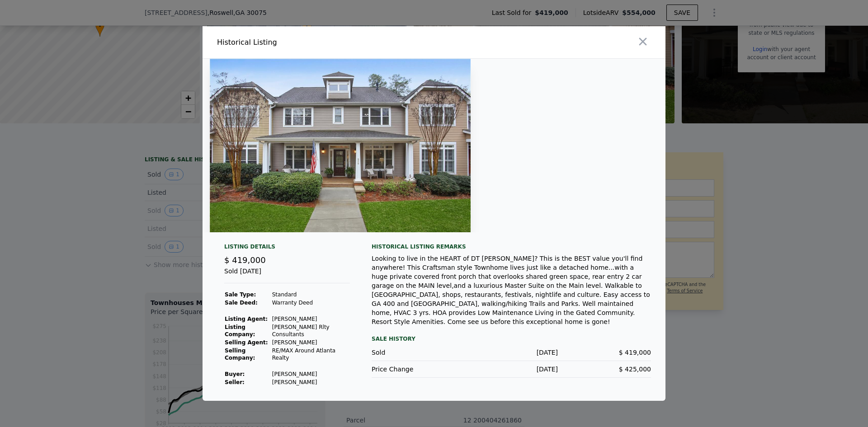 The width and height of the screenshot is (868, 427). What do you see at coordinates (340, 145) in the screenshot?
I see `img: Property Img` at bounding box center [340, 145].